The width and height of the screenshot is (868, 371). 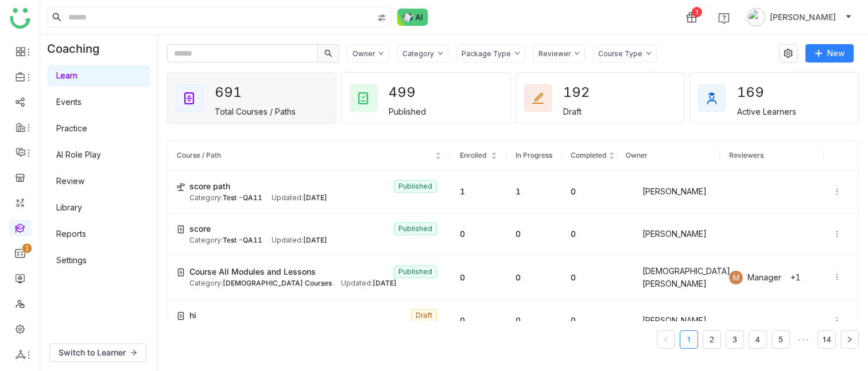 What do you see at coordinates (781, 340) in the screenshot?
I see `li: 5` at bounding box center [781, 340].